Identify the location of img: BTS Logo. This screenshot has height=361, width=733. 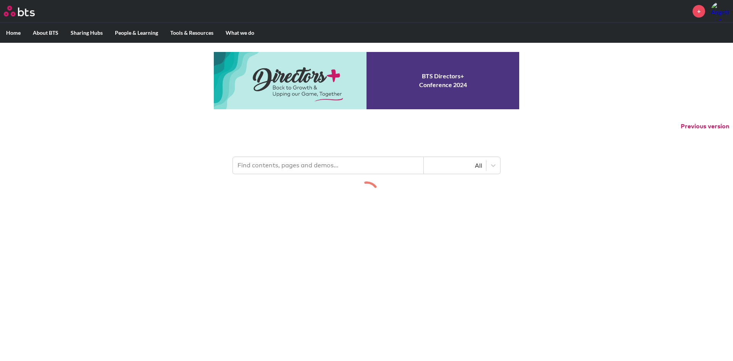
(19, 11).